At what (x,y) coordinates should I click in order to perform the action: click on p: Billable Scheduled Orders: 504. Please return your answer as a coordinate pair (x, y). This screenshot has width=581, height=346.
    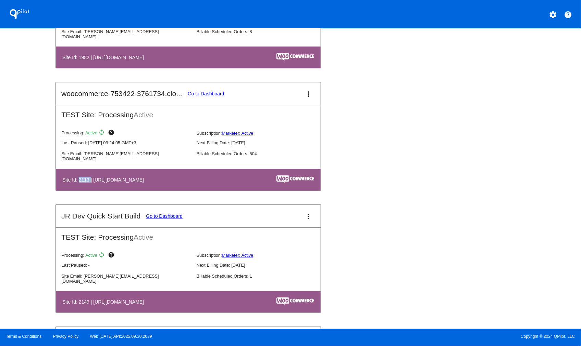
    Looking at the image, I should click on (261, 154).